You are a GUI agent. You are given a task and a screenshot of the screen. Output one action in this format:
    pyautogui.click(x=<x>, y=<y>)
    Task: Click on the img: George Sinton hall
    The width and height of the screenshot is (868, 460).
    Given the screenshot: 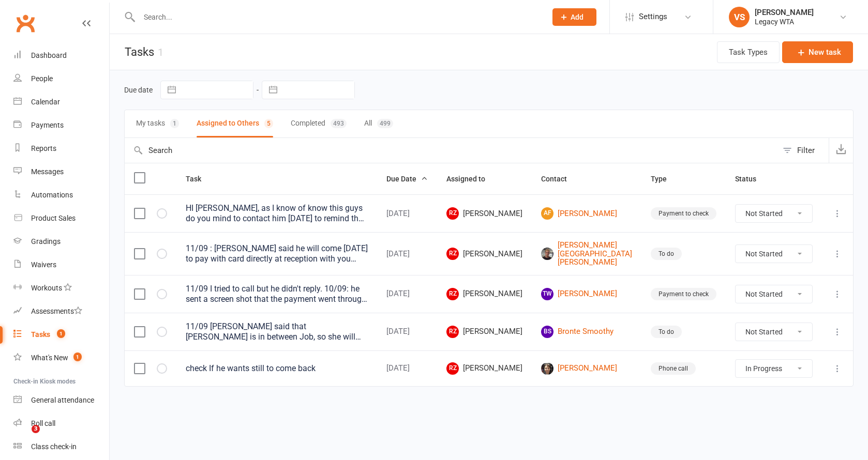 What is the action you would take?
    pyautogui.click(x=548, y=254)
    